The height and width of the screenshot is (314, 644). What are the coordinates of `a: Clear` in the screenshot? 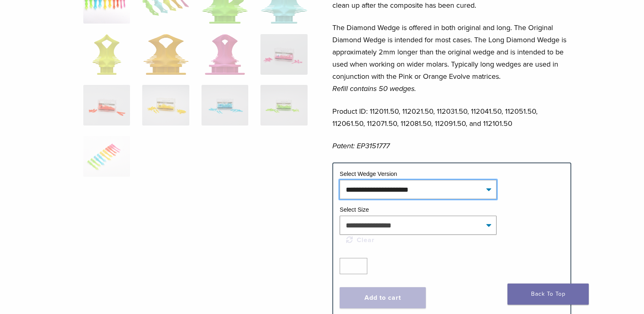 It's located at (360, 240).